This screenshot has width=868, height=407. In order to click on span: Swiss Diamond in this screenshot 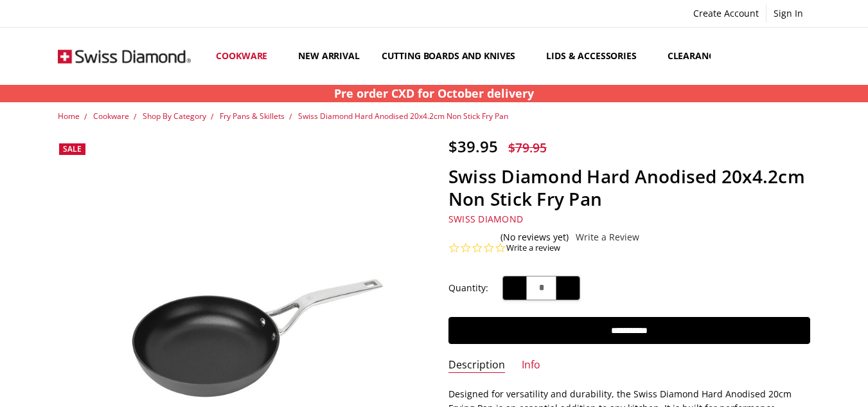, I will do `click(486, 218)`.